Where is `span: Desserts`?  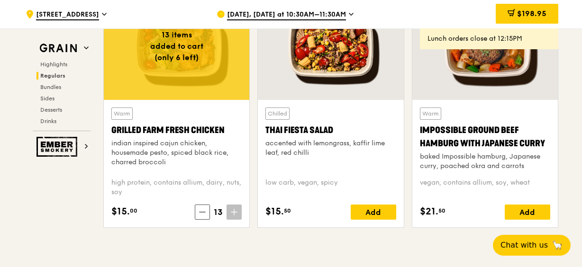 span: Desserts is located at coordinates (51, 110).